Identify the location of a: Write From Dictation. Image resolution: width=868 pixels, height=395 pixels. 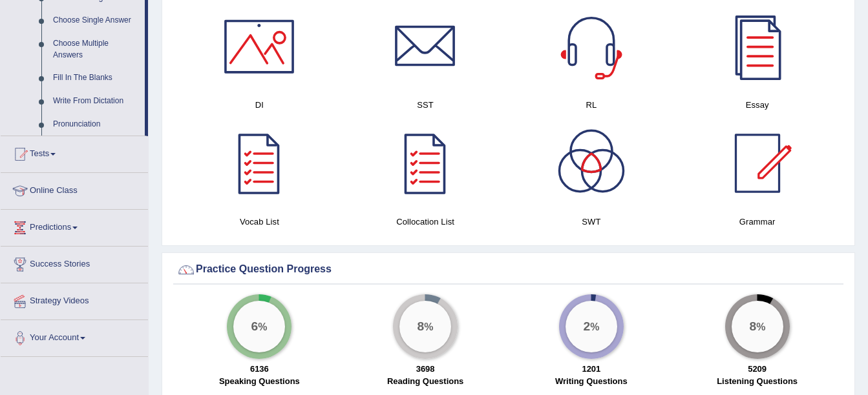
(95, 102).